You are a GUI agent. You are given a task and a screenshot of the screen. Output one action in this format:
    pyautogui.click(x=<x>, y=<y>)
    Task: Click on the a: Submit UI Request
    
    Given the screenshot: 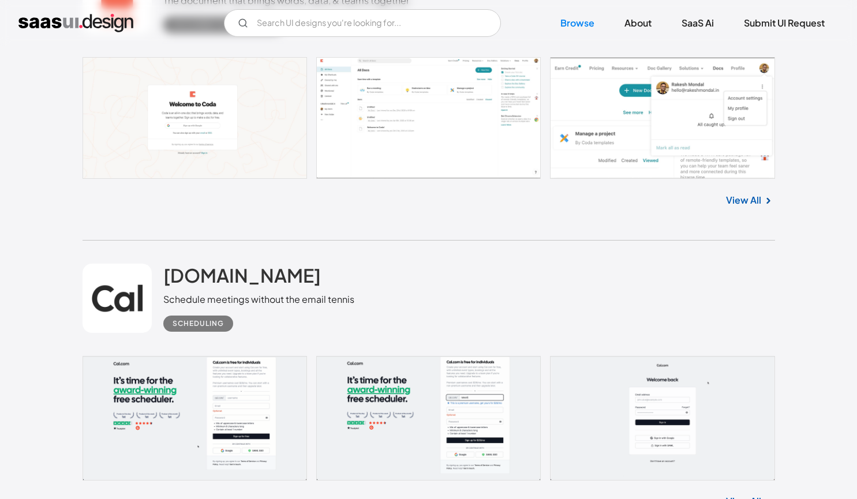 What is the action you would take?
    pyautogui.click(x=784, y=23)
    